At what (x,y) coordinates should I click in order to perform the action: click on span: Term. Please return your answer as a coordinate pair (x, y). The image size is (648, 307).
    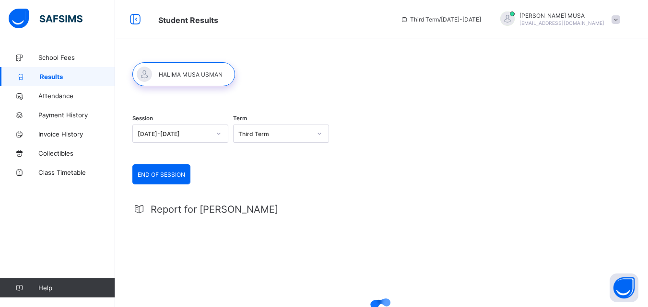
    Looking at the image, I should click on (240, 118).